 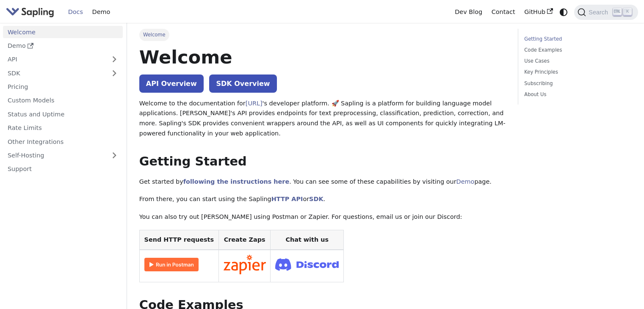 What do you see at coordinates (576, 72) in the screenshot?
I see `a: Key Principles` at bounding box center [576, 72].